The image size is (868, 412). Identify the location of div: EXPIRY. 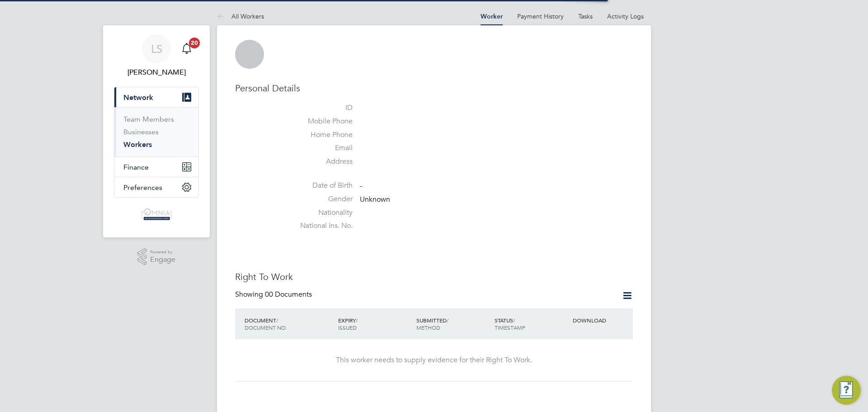
(374, 324).